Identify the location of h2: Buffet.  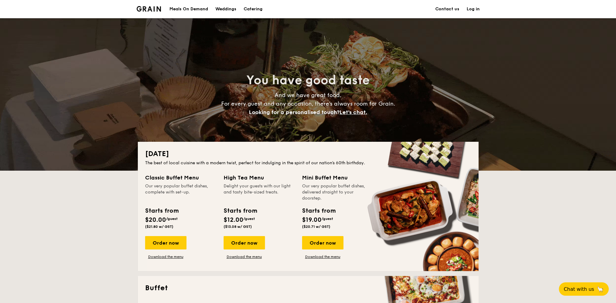
(308, 288).